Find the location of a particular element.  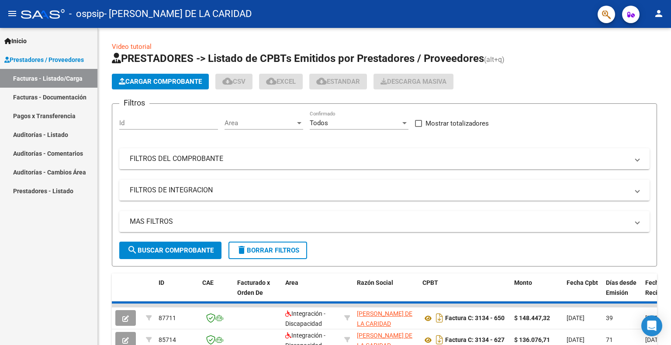

span: CPBT is located at coordinates (430, 283).